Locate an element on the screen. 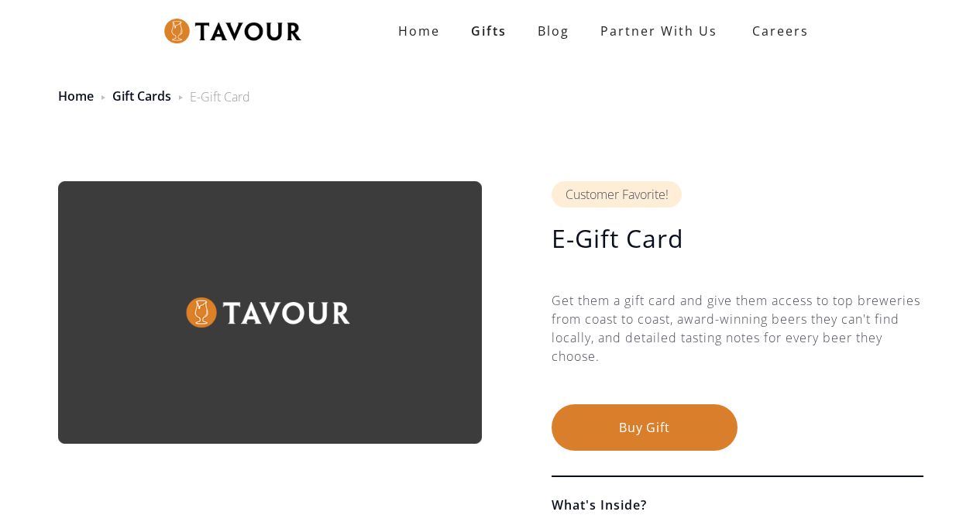 This screenshot has width=980, height=515. a: Careers is located at coordinates (776, 31).